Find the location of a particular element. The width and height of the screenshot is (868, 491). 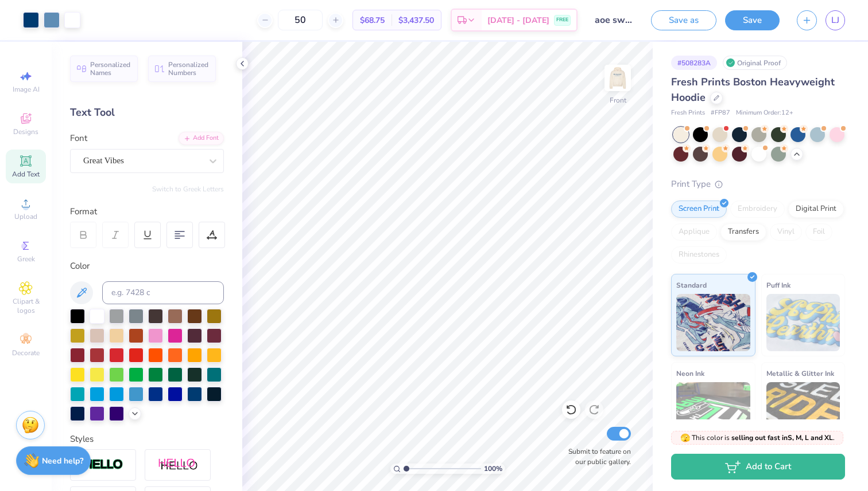

div: Screen Print is located at coordinates (698, 209).